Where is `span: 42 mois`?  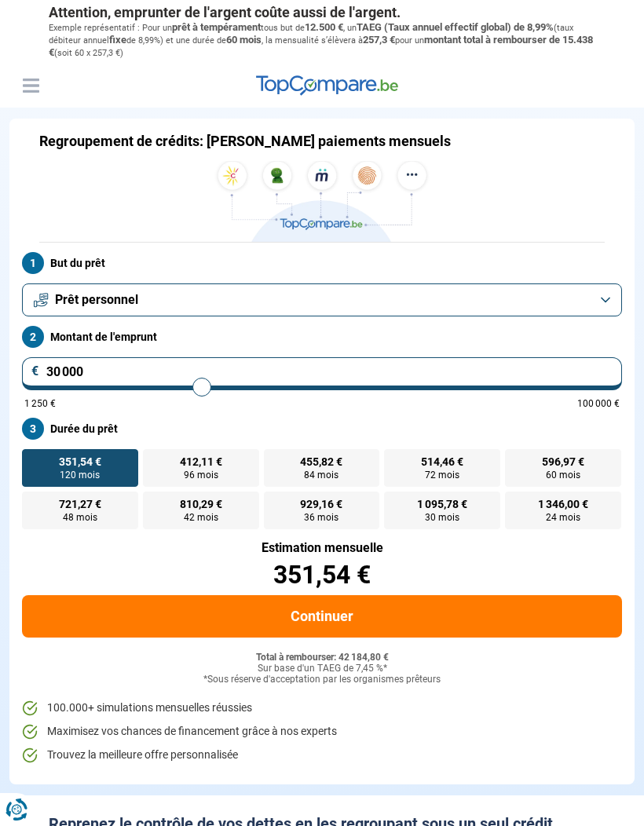 span: 42 mois is located at coordinates (201, 517).